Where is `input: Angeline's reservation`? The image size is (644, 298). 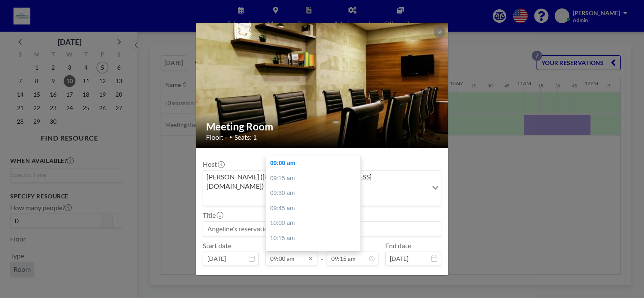
input: Angeline's reservation is located at coordinates (322, 228).